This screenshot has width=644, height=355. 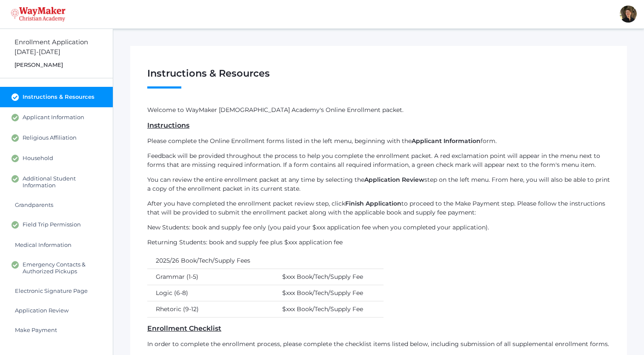 I want to click on span: Instructions & Resources, so click(x=58, y=97).